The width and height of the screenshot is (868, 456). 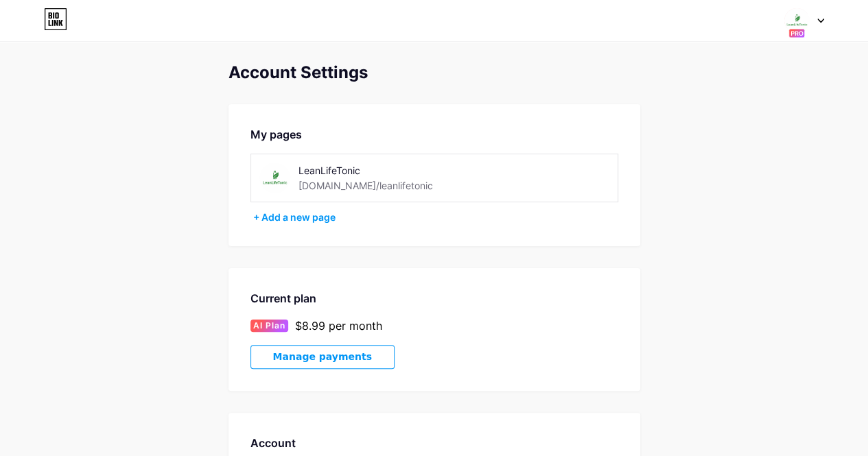 I want to click on div: Account Settings, so click(x=434, y=73).